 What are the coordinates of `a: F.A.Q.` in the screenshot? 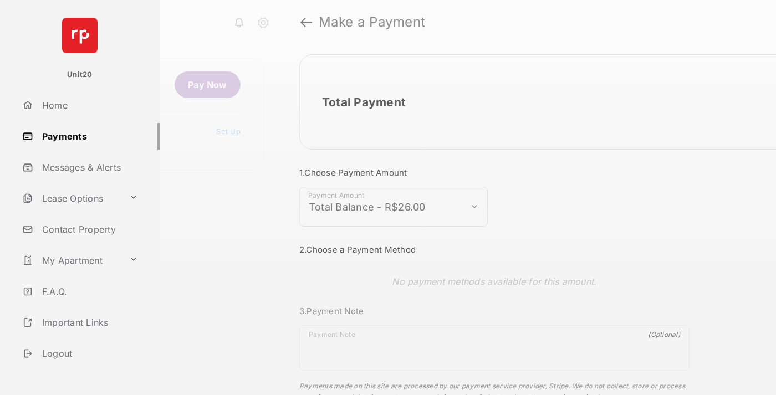 It's located at (89, 292).